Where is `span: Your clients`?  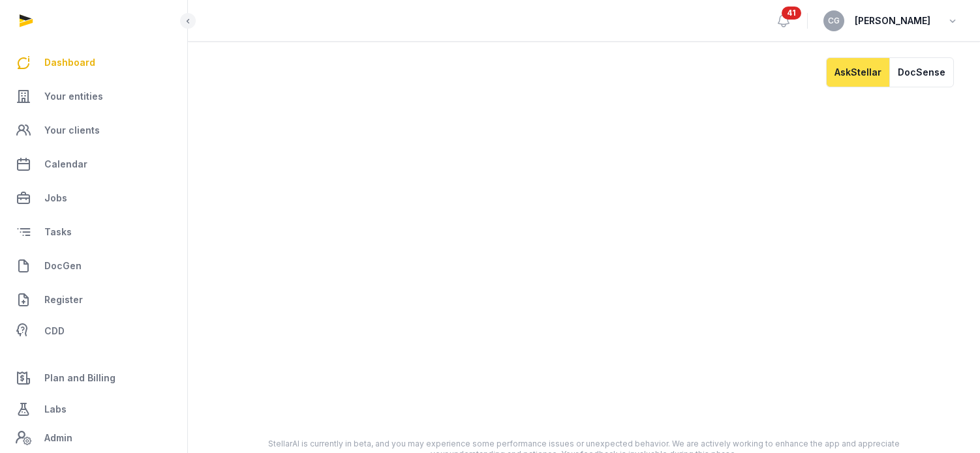 span: Your clients is located at coordinates (71, 131).